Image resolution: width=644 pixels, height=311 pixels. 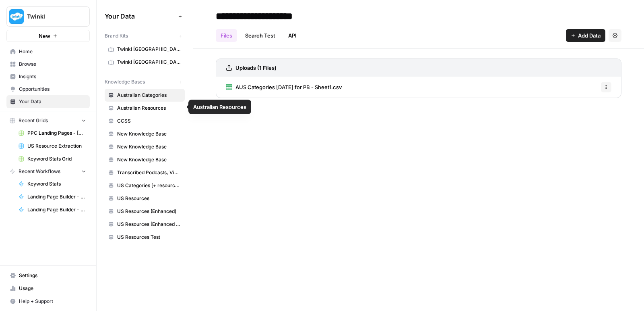 I want to click on a: Landing Page Builder - Alt 1, so click(x=52, y=197).